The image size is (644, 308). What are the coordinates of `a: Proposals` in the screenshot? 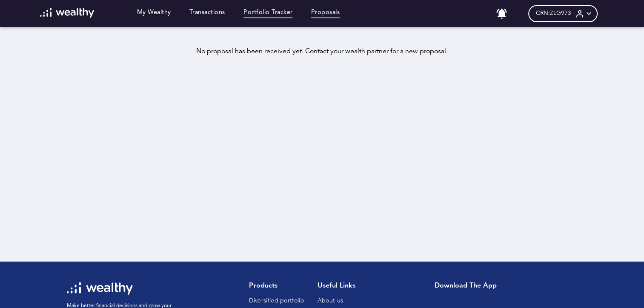 It's located at (325, 14).